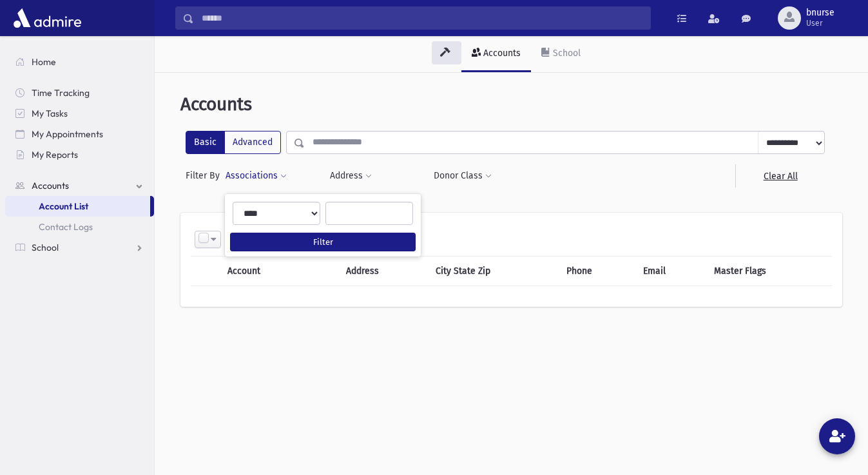  I want to click on a: Home, so click(79, 62).